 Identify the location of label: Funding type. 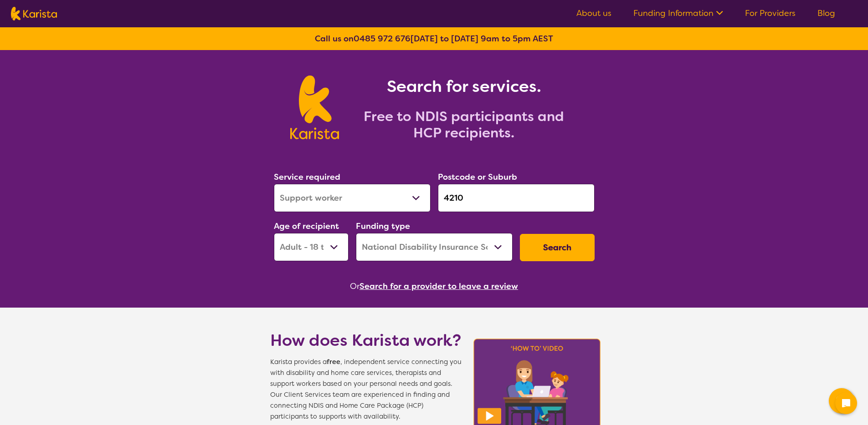
(383, 226).